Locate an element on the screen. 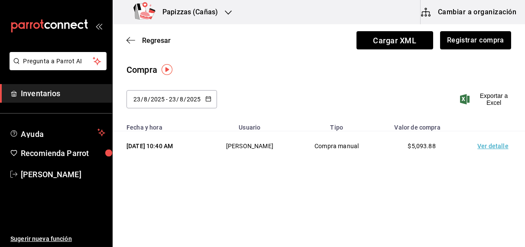 This screenshot has width=525, height=247. span: Inventarios is located at coordinates (63, 93).